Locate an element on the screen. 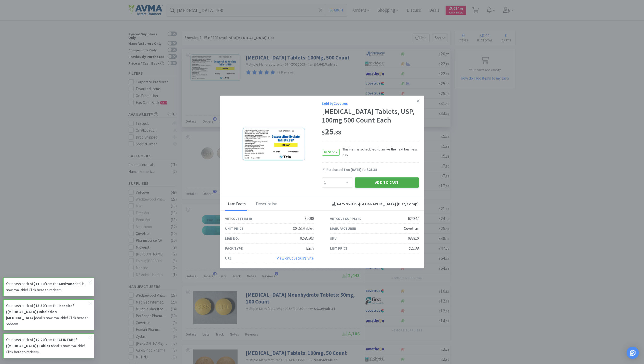 The height and width of the screenshot is (364, 644). span: $25.38 is located at coordinates (372, 170).